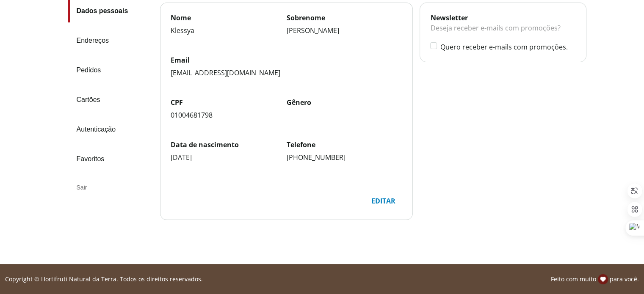  Describe the element at coordinates (229, 115) in the screenshot. I see `div: 01004681798` at that location.